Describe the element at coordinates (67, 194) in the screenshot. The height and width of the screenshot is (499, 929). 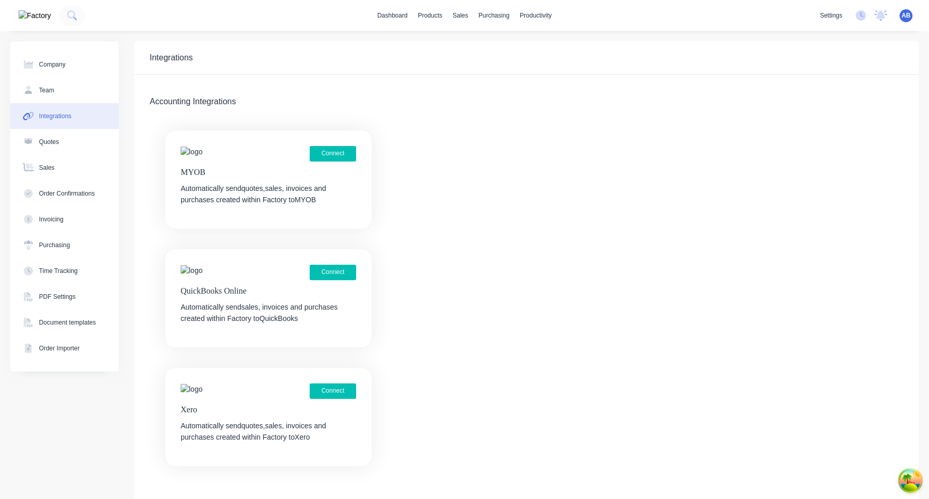
I see `div: Order Confirmations` at that location.